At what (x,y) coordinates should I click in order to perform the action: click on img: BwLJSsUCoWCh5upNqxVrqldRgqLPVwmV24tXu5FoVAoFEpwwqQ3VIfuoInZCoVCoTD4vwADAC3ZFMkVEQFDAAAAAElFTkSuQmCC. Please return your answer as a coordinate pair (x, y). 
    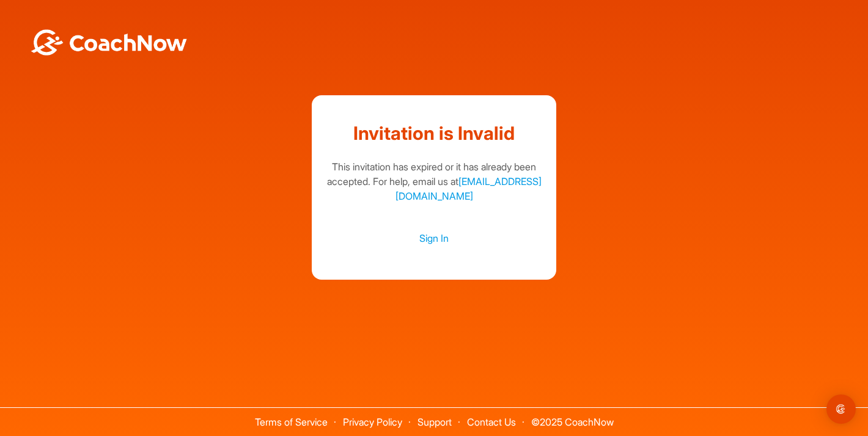
    Looking at the image, I should click on (109, 42).